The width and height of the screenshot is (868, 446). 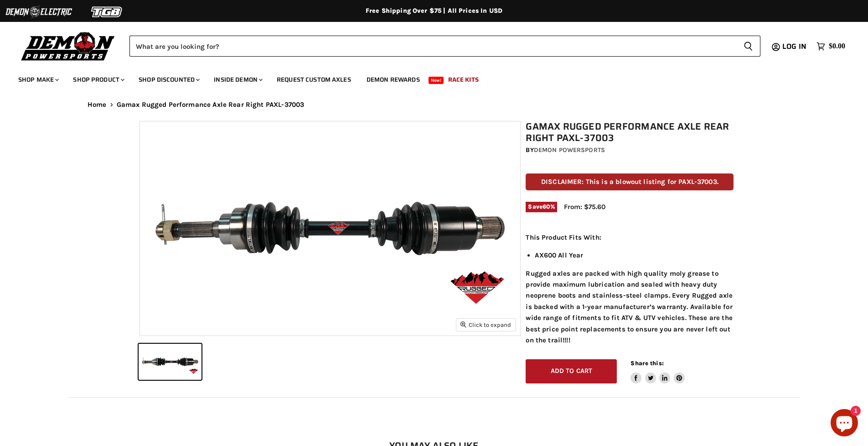 I want to click on button: Gamax Rugged Performance Axle Rear Right PAXL-37003 thumbnail, so click(x=170, y=361).